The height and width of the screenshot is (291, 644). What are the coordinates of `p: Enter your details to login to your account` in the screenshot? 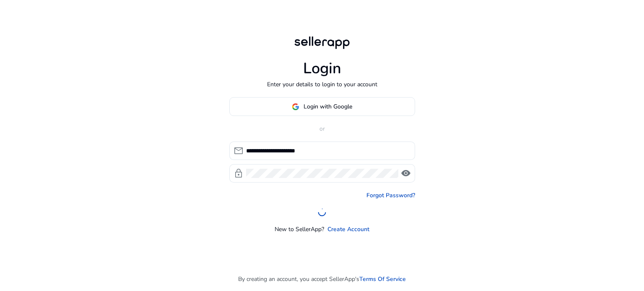 It's located at (322, 84).